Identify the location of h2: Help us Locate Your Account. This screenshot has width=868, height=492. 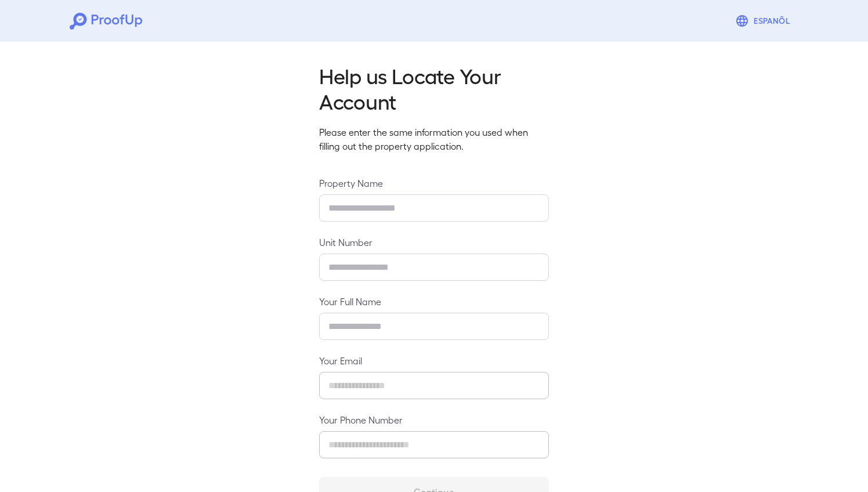
(434, 88).